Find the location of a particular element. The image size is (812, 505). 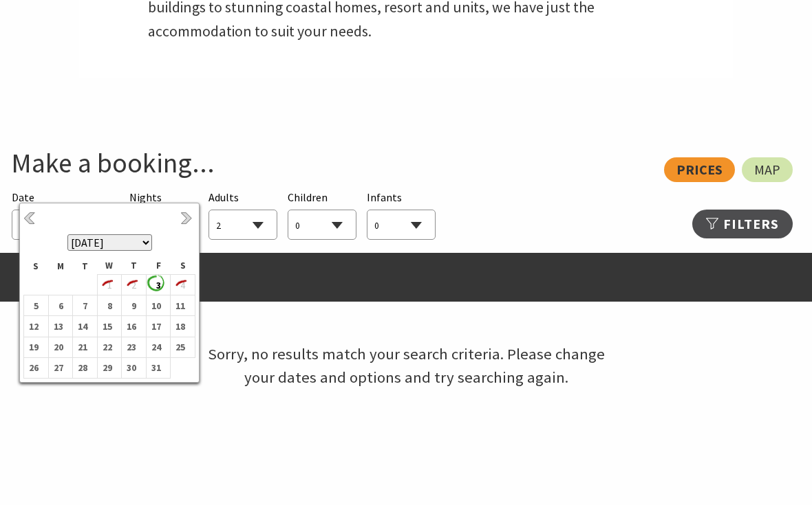

b: 7 is located at coordinates (82, 306).